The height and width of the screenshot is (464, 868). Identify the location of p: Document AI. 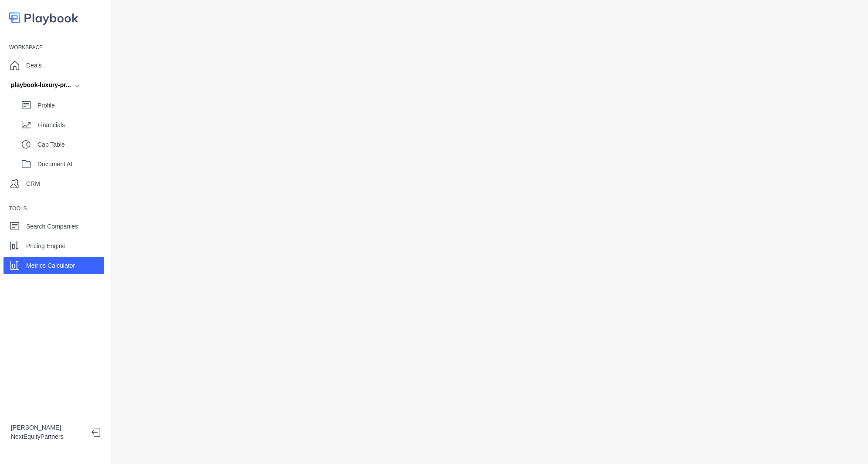
(71, 164).